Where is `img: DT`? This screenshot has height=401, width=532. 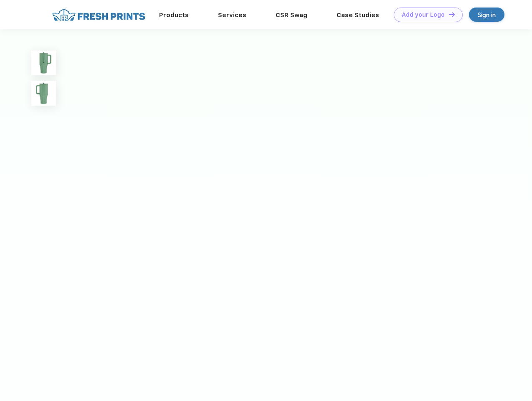 img: DT is located at coordinates (452, 14).